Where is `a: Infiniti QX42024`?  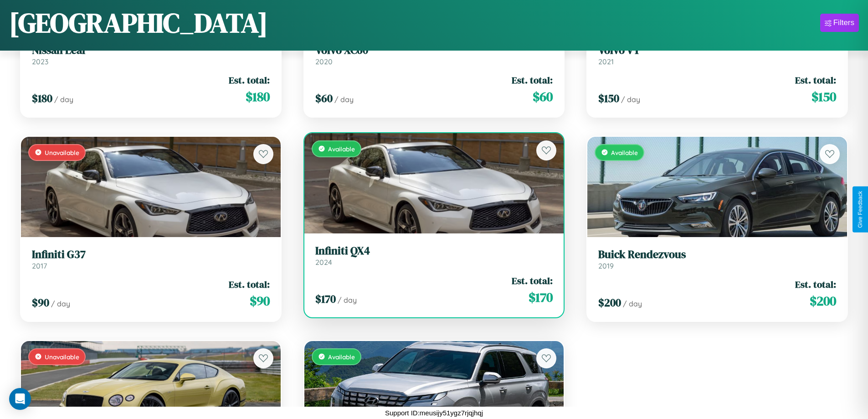
a: Infiniti QX42024 is located at coordinates (434, 255).